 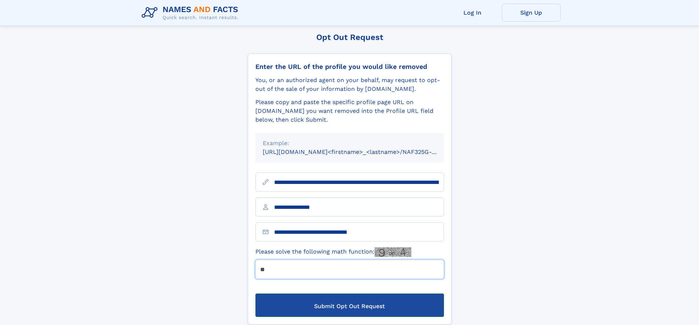 I want to click on a: Sign Up, so click(x=531, y=12).